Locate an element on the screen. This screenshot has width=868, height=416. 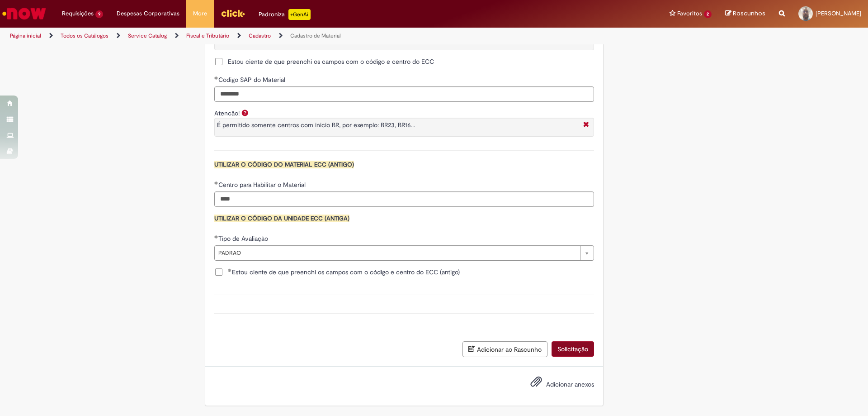
span: Rascunhos is located at coordinates (749, 13).